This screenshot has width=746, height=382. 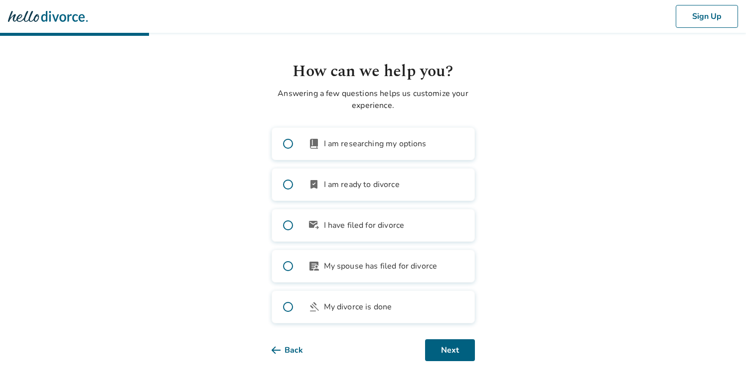 What do you see at coordinates (295, 351) in the screenshot?
I see `button: Back` at bounding box center [295, 351].